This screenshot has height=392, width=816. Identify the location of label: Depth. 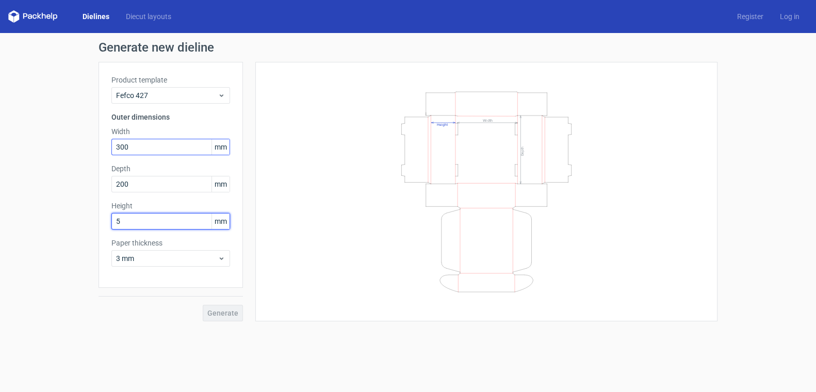
(171, 169).